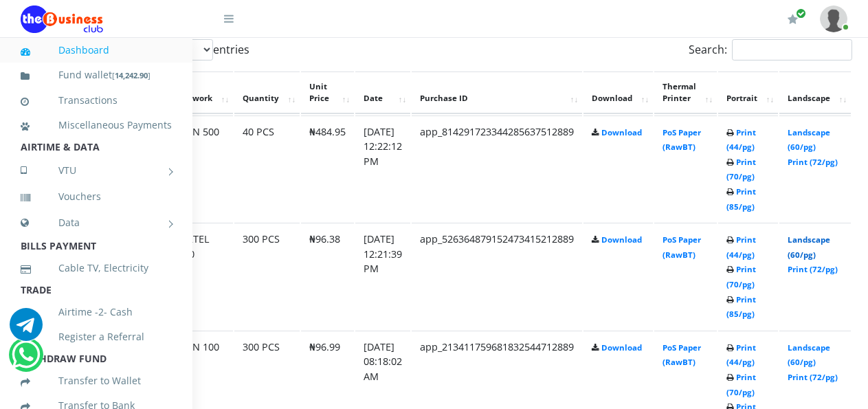 The width and height of the screenshot is (868, 409). What do you see at coordinates (771, 49) in the screenshot?
I see `label: Search:` at bounding box center [771, 49].